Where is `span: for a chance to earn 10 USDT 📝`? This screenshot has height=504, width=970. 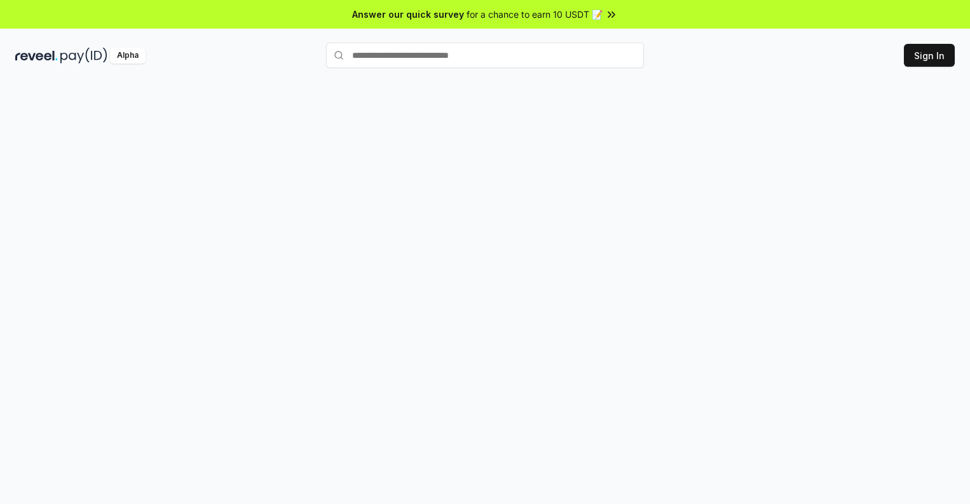
span: for a chance to earn 10 USDT 📝 is located at coordinates (534, 14).